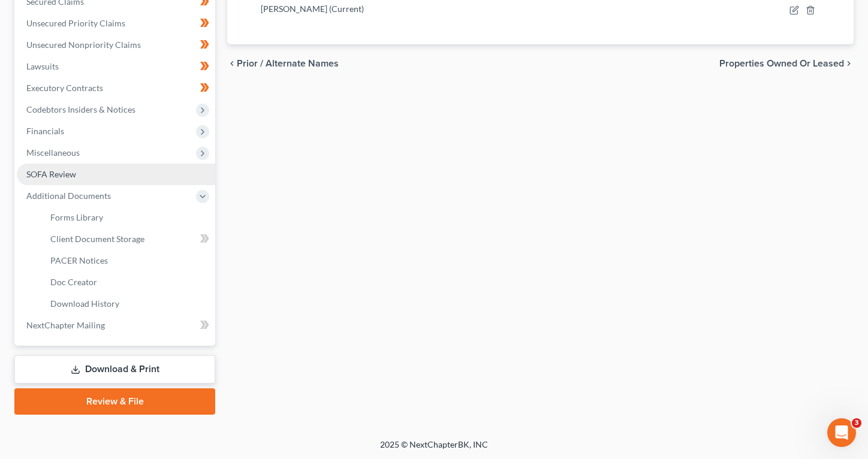 This screenshot has width=868, height=459. Describe the element at coordinates (58, 252) in the screenshot. I see `b: A few hours` at that location.